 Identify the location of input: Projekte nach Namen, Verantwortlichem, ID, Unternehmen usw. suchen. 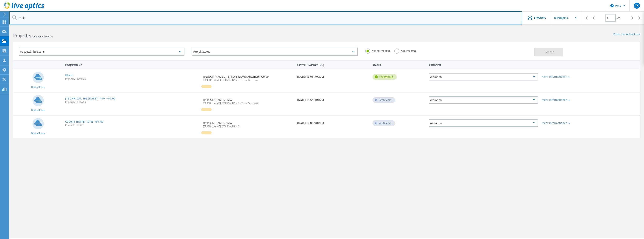
(266, 18).